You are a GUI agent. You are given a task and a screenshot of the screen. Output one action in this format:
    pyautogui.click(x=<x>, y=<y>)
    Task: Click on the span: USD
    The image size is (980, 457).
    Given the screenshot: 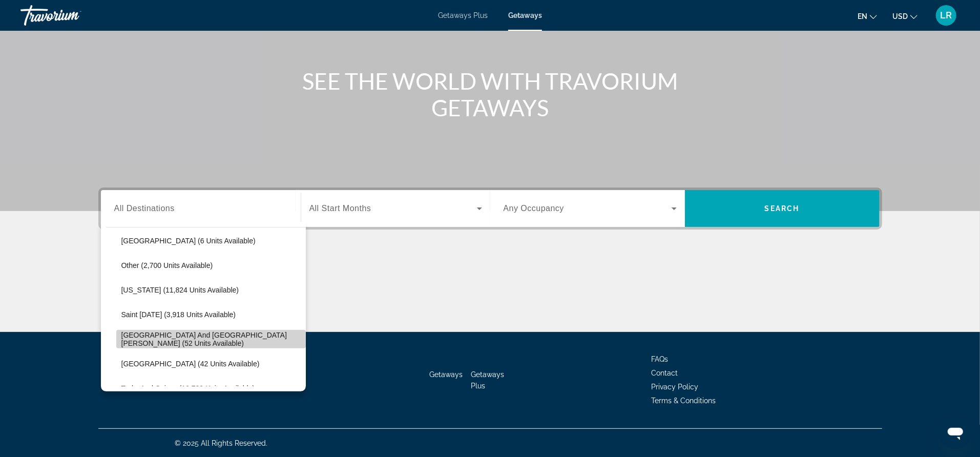 What is the action you would take?
    pyautogui.click(x=900, y=17)
    